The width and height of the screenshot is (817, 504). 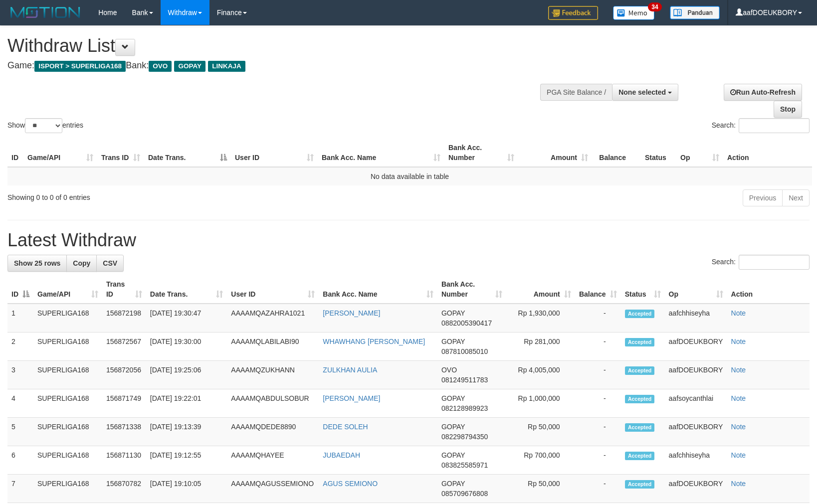 What do you see at coordinates (273, 375) in the screenshot?
I see `td: AAAAMQZUKHANN` at bounding box center [273, 375].